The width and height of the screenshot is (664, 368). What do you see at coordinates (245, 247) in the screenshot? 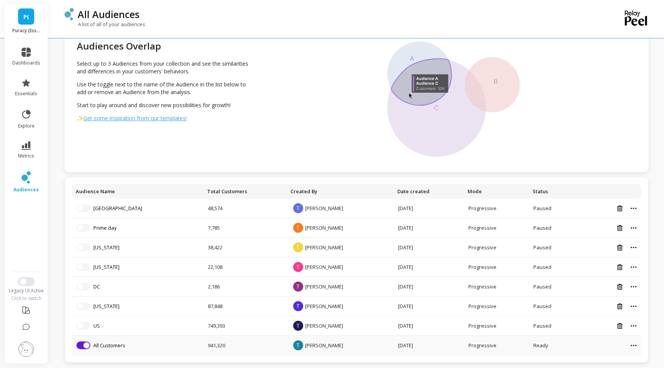
I see `td: 38,422` at bounding box center [245, 247].